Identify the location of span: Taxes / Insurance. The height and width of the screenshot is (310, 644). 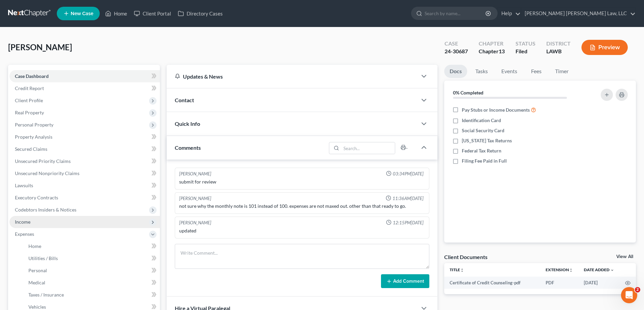
(46, 294).